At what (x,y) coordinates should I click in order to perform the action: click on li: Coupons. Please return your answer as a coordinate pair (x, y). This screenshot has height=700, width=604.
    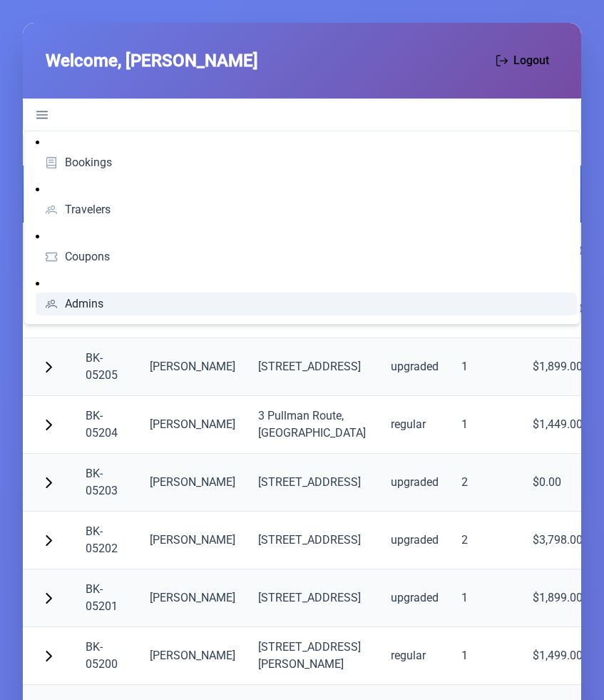
    Looking at the image, I should click on (306, 249).